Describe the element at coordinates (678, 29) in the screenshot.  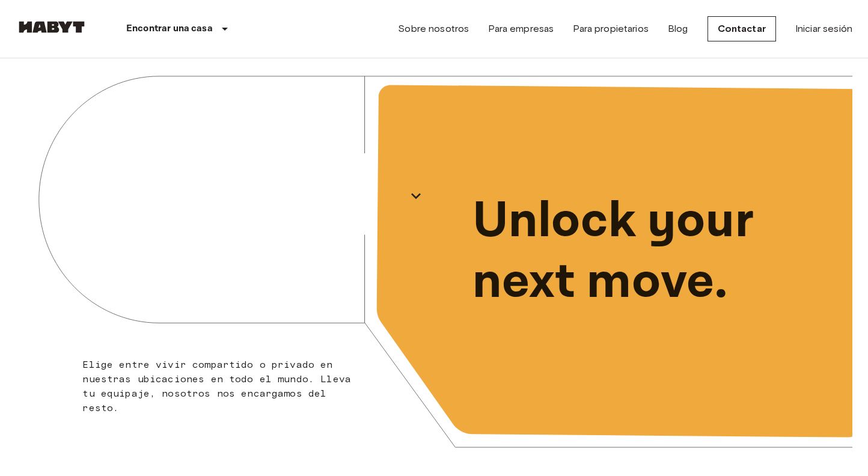
I see `a: Blog` at that location.